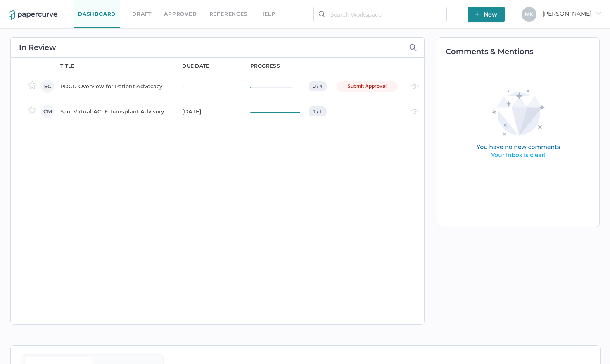 The image size is (610, 364). What do you see at coordinates (265, 66) in the screenshot?
I see `div: progress` at bounding box center [265, 66].